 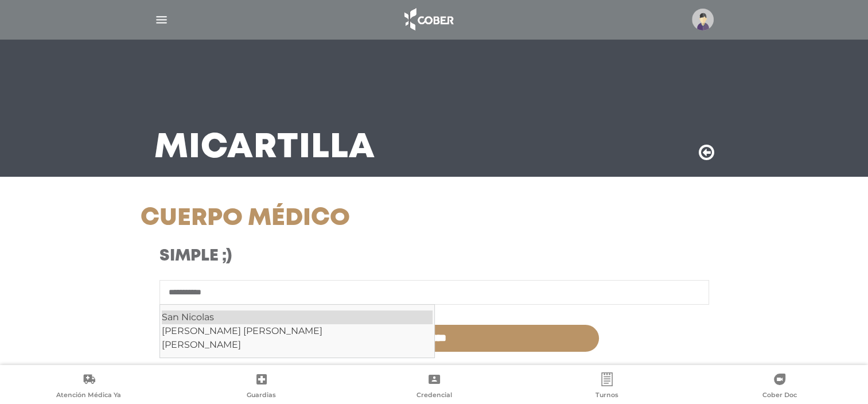 What do you see at coordinates (606, 387) in the screenshot?
I see `a: Turnos` at bounding box center [606, 387].